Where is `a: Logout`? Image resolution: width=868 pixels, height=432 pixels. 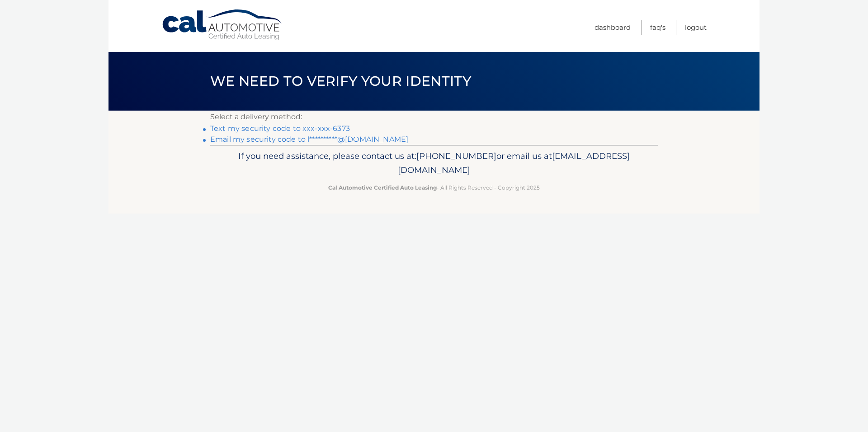 a: Logout is located at coordinates (696, 27).